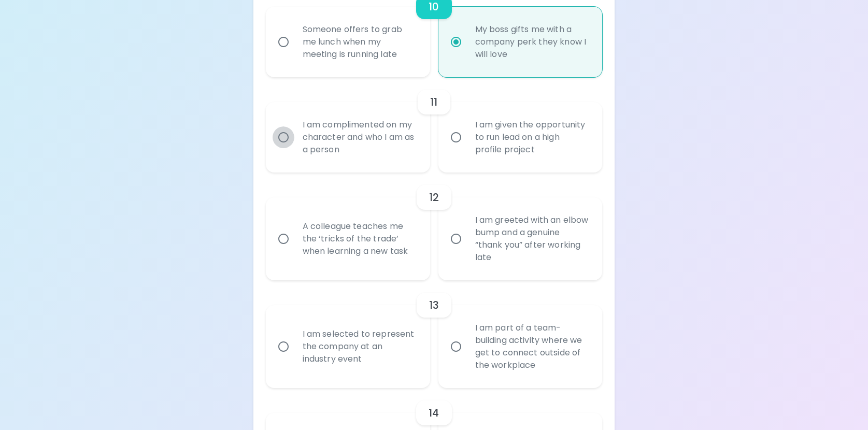 This screenshot has height=430, width=868. Describe the element at coordinates (359, 347) in the screenshot. I see `div: I am selected to represent the company at an industry event` at that location.